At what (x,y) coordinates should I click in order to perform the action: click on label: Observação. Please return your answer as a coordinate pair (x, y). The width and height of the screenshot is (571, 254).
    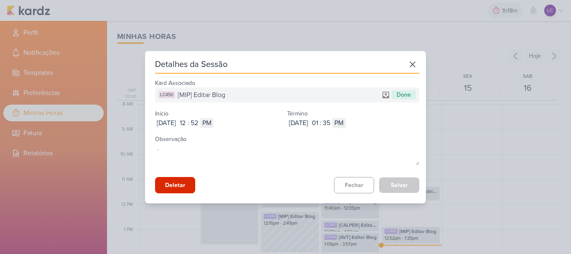
    Looking at the image, I should click on (171, 139).